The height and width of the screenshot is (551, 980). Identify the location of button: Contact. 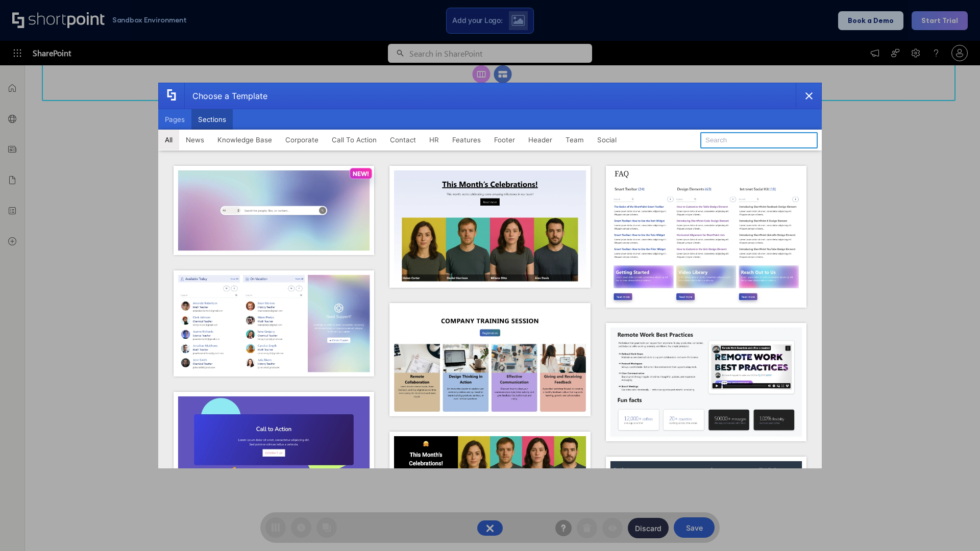
(403, 140).